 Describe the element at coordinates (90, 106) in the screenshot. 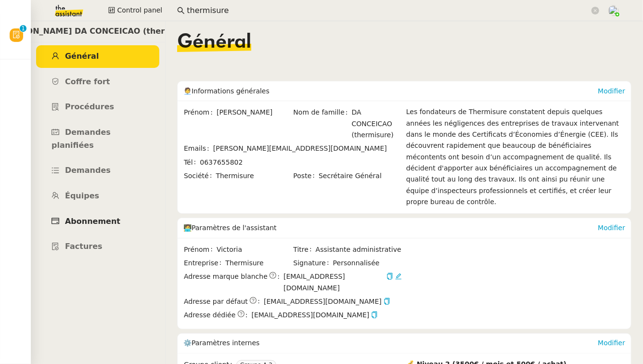

I see `span: Procédures` at that location.